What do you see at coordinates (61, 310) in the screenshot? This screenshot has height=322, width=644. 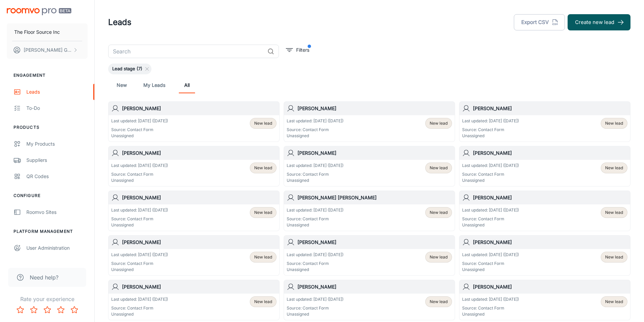 I see `button: Rate 4 star` at bounding box center [61, 310].